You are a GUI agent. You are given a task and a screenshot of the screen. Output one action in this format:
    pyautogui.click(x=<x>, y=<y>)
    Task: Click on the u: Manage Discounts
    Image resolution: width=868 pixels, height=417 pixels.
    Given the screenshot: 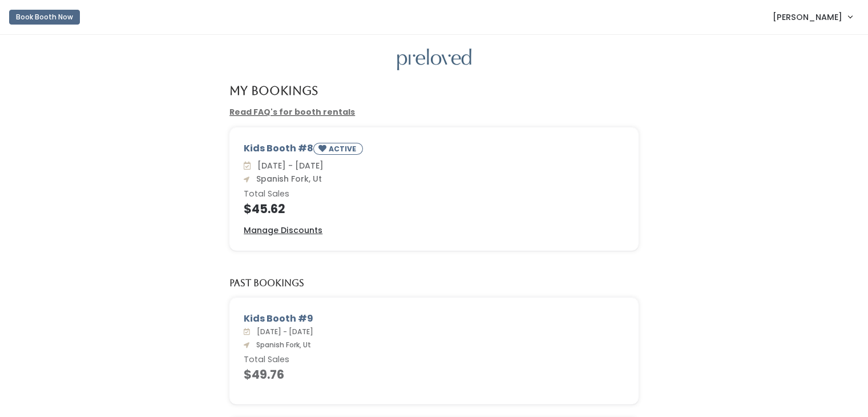 What is the action you would take?
    pyautogui.click(x=283, y=230)
    